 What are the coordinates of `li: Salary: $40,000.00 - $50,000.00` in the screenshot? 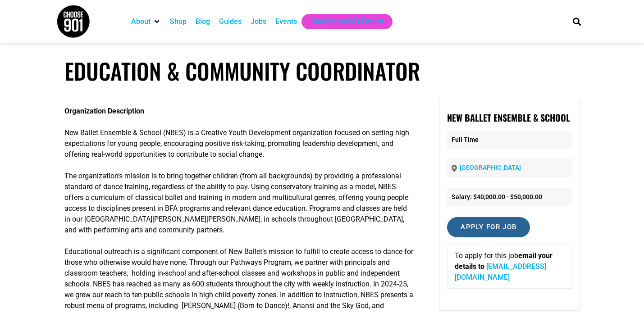 It's located at (509, 197).